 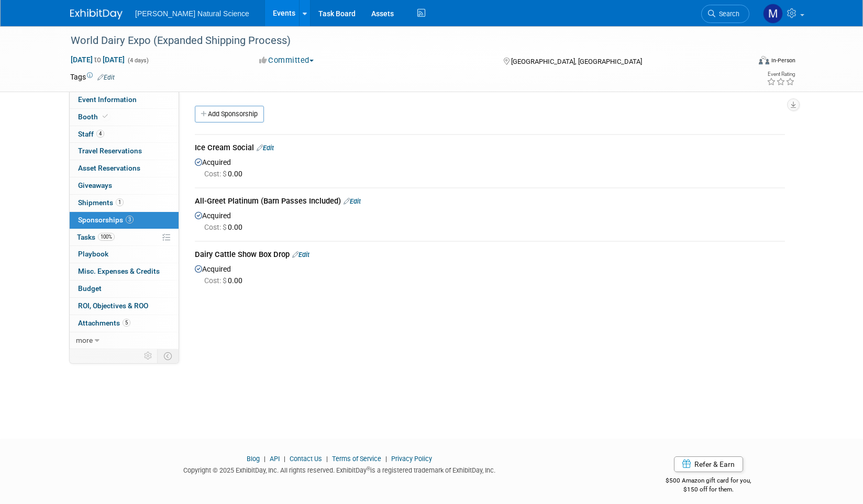 What do you see at coordinates (741, 62) in the screenshot?
I see `div: Event Format` at bounding box center [741, 62].